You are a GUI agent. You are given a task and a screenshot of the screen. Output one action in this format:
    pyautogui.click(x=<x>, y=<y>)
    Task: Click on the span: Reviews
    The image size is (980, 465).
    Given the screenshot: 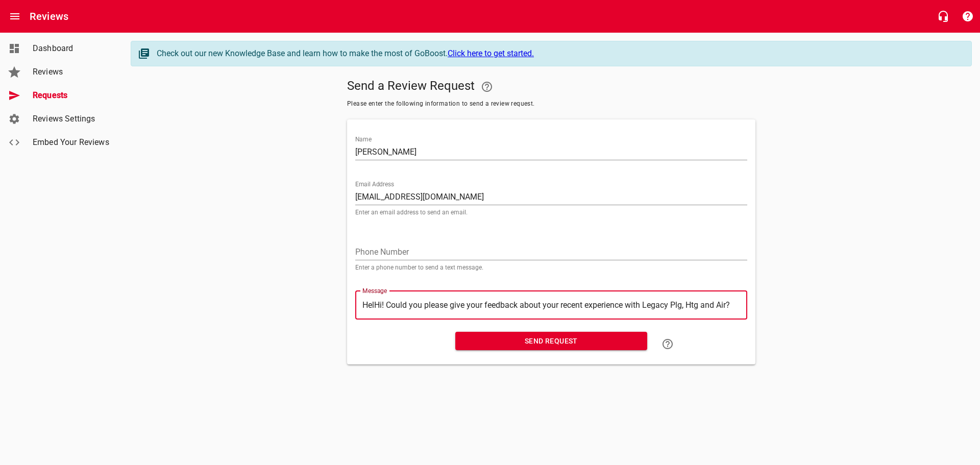 What is the action you would take?
    pyautogui.click(x=71, y=72)
    